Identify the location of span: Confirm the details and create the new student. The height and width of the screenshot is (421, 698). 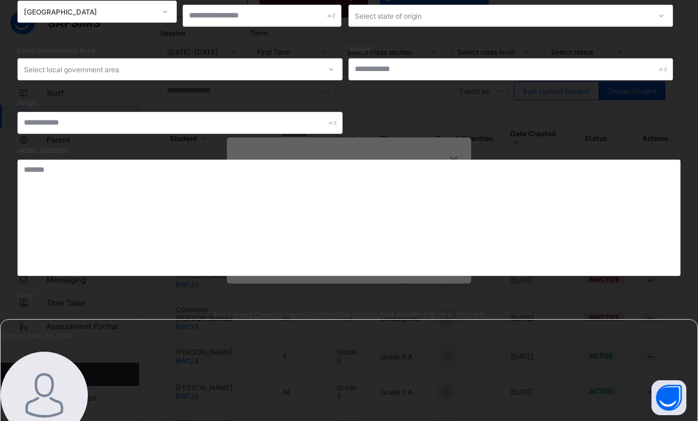
(395, 314).